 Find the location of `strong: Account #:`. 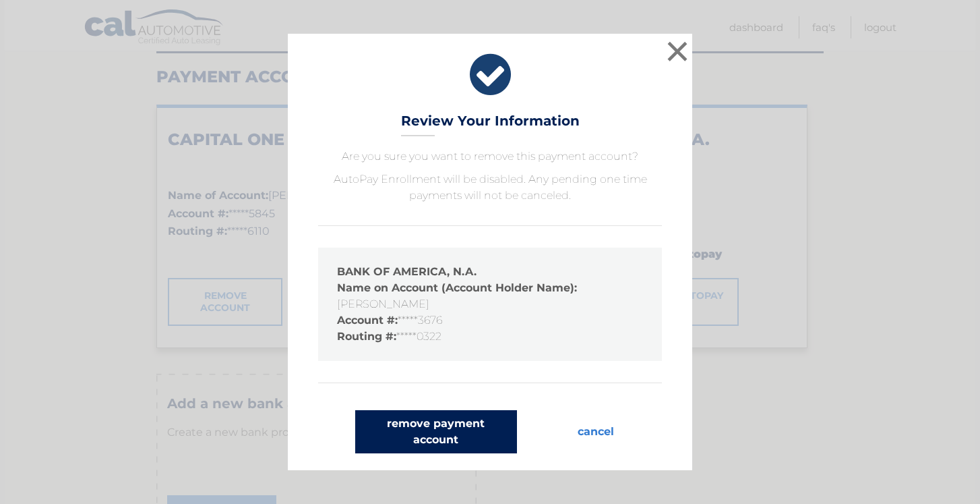

strong: Account #: is located at coordinates (368, 320).